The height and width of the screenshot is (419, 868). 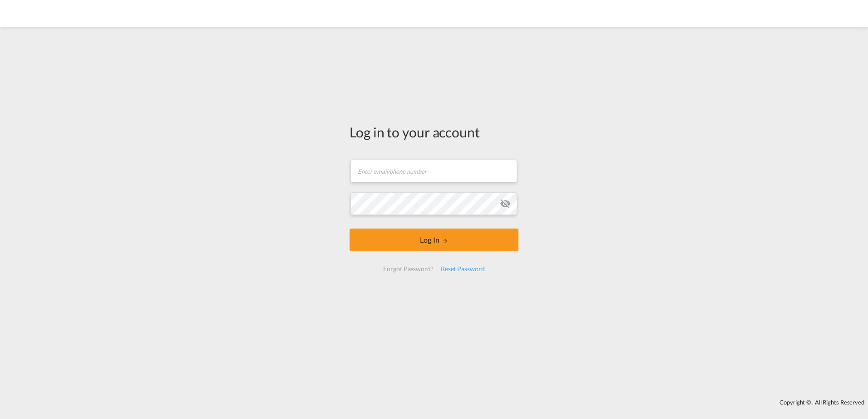 I want to click on div: Forgot Password?, so click(x=408, y=269).